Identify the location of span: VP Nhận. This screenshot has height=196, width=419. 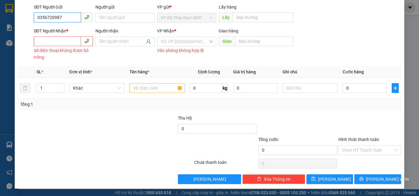
(166, 31).